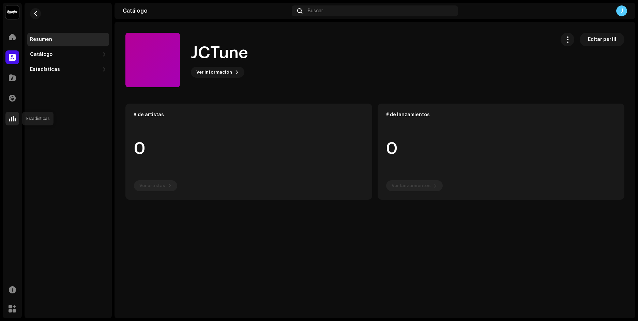  Describe the element at coordinates (45, 70) in the screenshot. I see `div: Estadísticas` at that location.